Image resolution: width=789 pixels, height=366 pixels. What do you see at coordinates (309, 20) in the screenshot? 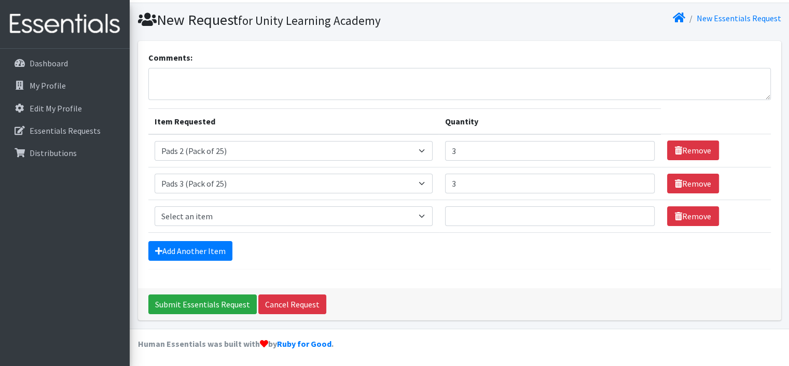
I see `small: for Unity Learning Academy` at bounding box center [309, 20].